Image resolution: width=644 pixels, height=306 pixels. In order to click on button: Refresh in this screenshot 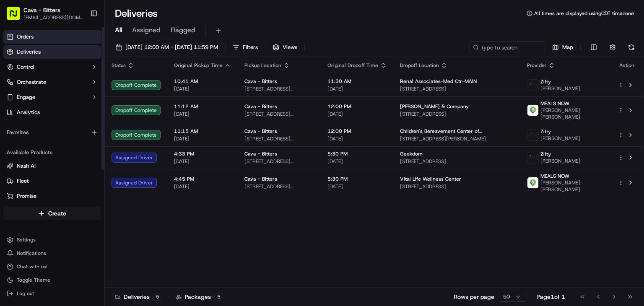, I will do `click(631, 47)`.